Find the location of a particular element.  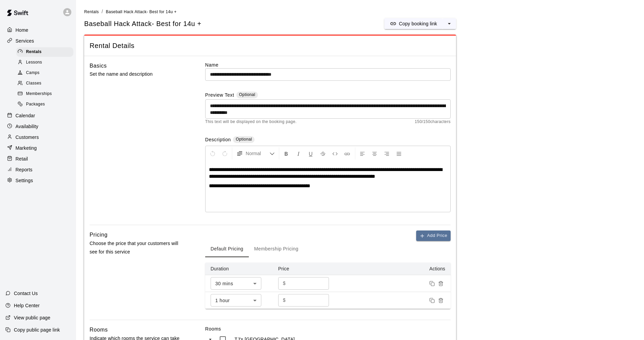

a: Customers is located at coordinates (38, 137).